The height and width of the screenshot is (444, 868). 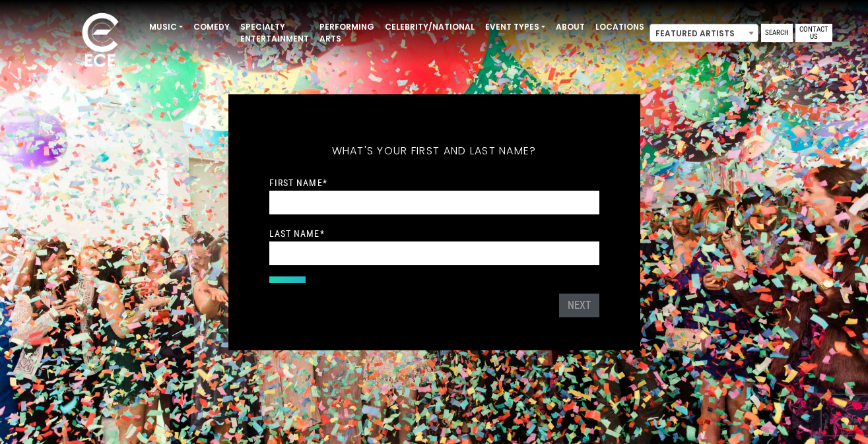 What do you see at coordinates (211, 27) in the screenshot?
I see `a: Comedy` at bounding box center [211, 27].